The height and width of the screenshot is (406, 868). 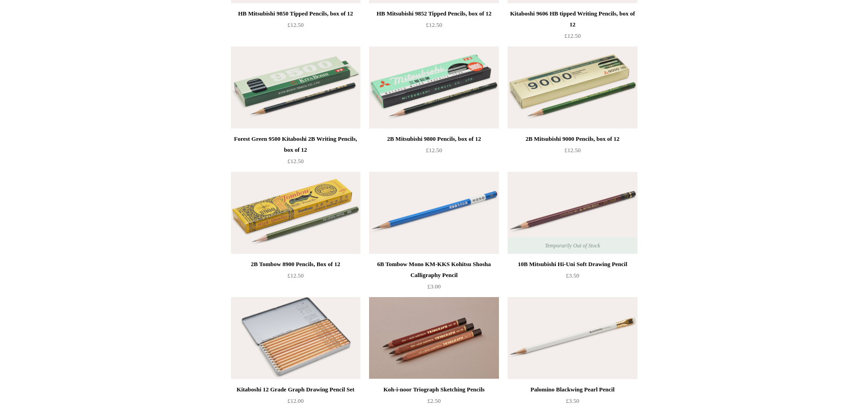 I want to click on span: £3.00, so click(x=434, y=286).